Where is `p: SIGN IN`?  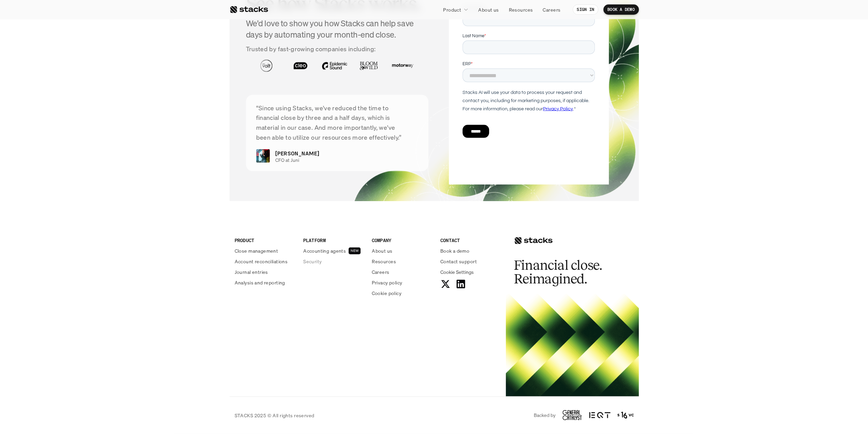
p: SIGN IN is located at coordinates (585, 10).